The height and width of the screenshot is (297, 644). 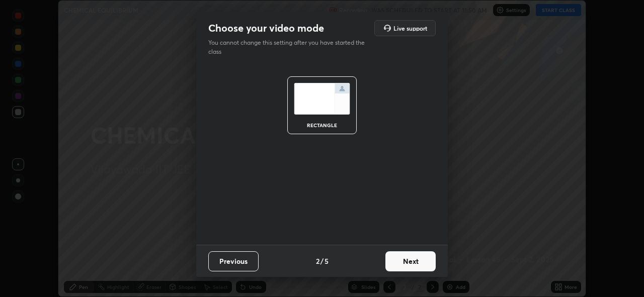 What do you see at coordinates (317, 261) in the screenshot?
I see `h4: 2` at bounding box center [317, 261].